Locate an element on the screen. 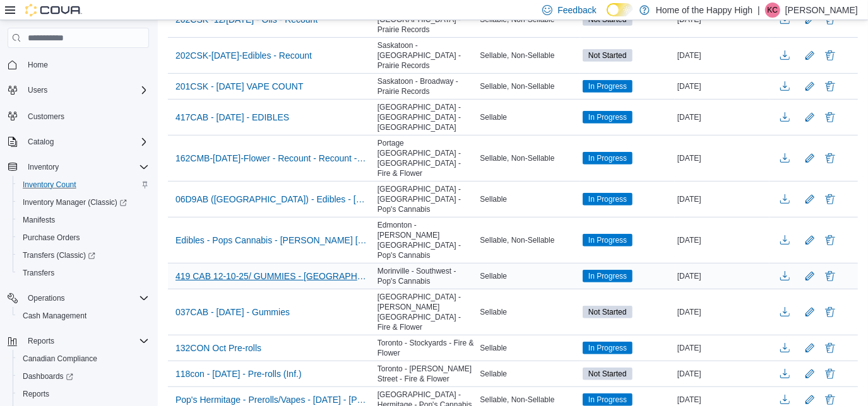 This screenshot has width=868, height=406. span: Customers is located at coordinates (46, 117).